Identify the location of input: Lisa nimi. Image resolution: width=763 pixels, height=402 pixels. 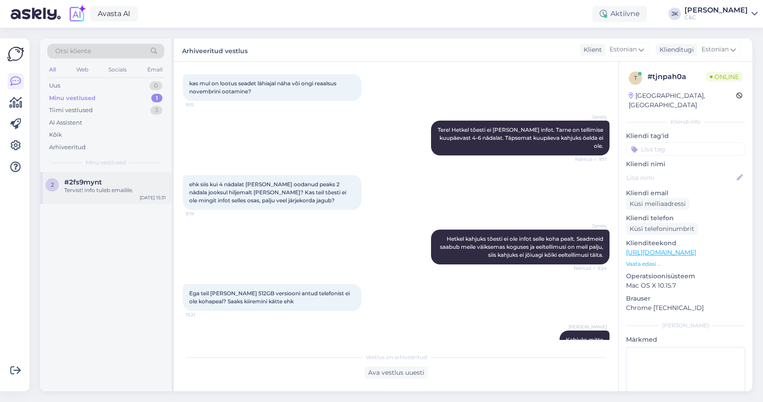
(680, 178).